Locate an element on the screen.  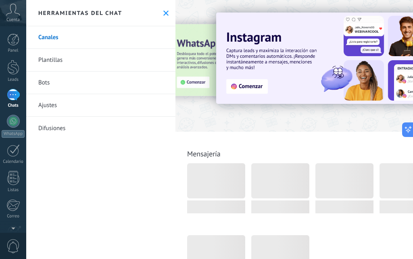
a: Ajustes is located at coordinates (101, 105).